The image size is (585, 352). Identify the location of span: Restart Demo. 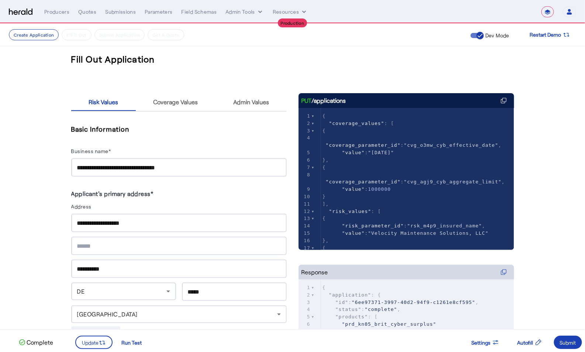
(546, 35).